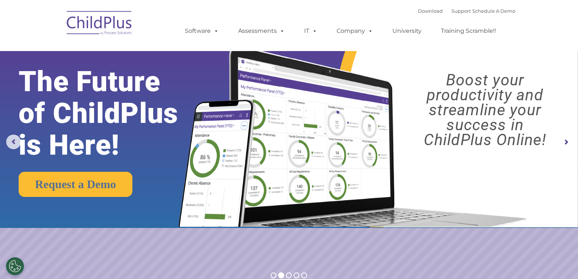 The width and height of the screenshot is (578, 279). I want to click on rs-layer: Boost your productivity and streamline your success in ChildPlus Online!, so click(485, 110).